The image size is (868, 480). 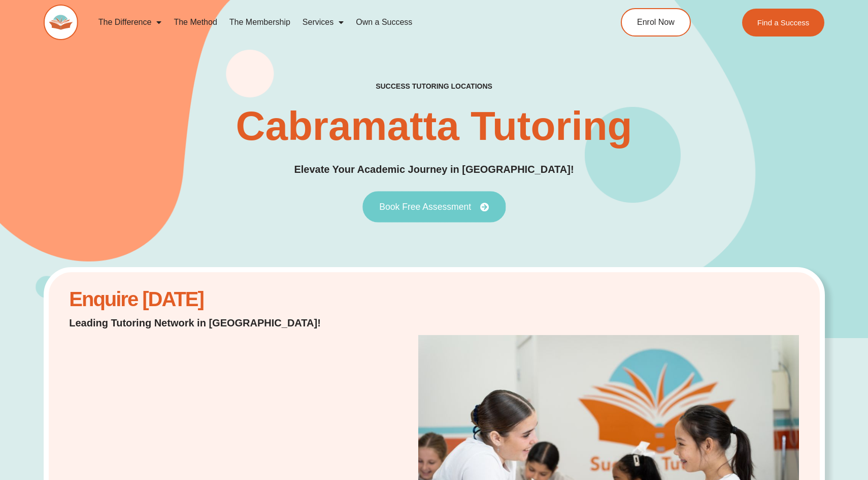 I want to click on a: The Difference, so click(x=130, y=22).